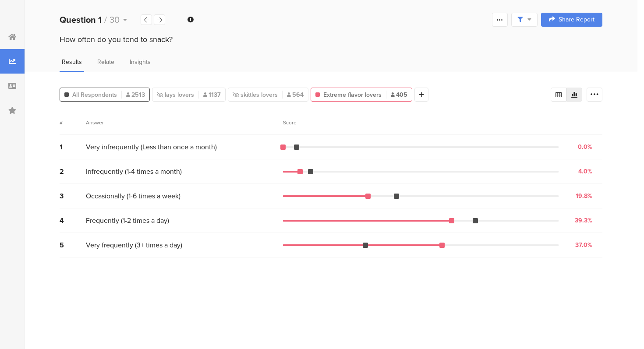  I want to click on span: Very frequently (3+ times a day), so click(134, 245).